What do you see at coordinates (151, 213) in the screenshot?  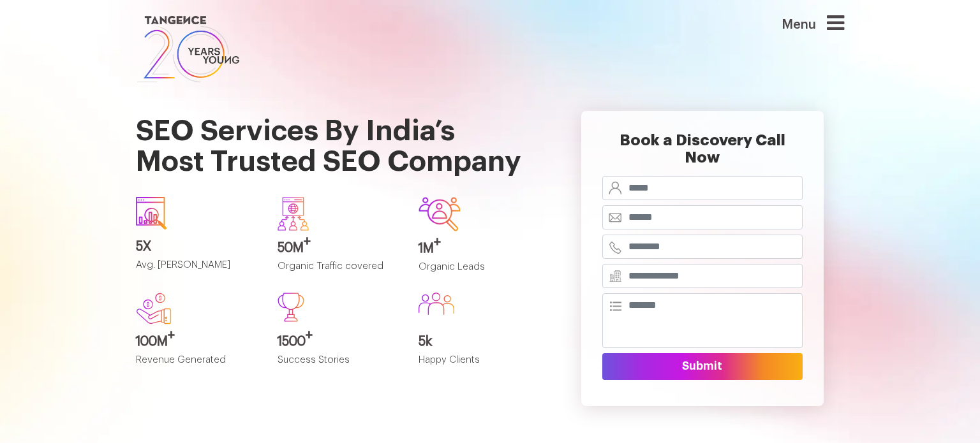 I see `img: icon1.svg` at bounding box center [151, 213].